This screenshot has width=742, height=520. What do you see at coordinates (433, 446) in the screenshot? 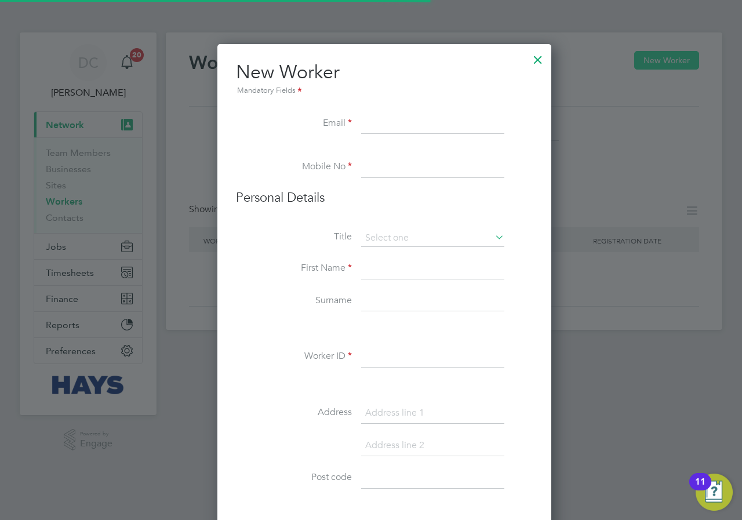
I see `input: Address line 2` at bounding box center [433, 446].